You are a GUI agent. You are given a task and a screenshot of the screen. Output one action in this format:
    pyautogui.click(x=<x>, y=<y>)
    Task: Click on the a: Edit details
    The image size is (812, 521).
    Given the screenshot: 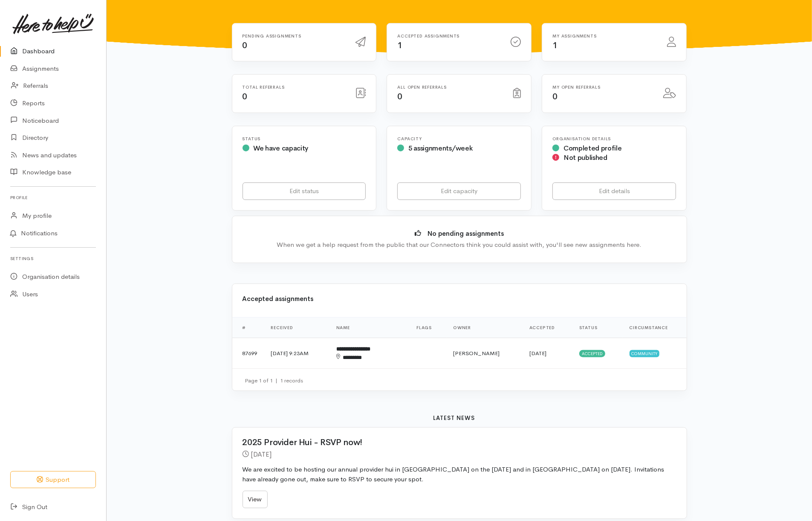 What is the action you would take?
    pyautogui.click(x=615, y=191)
    